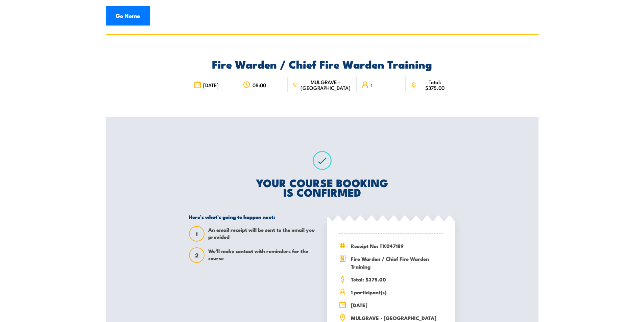 Image resolution: width=644 pixels, height=322 pixels. I want to click on span: An email receipt will be sent to the email you provided, so click(263, 233).